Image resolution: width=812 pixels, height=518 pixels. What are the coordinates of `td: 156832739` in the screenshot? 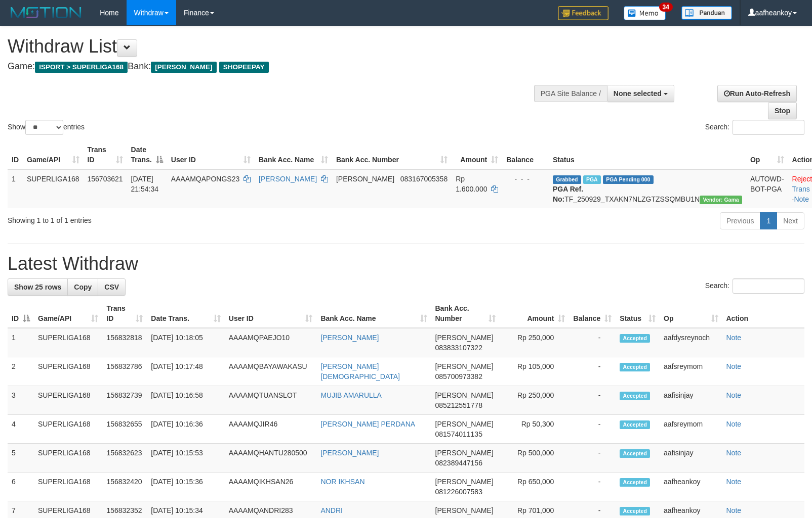 It's located at (125, 400).